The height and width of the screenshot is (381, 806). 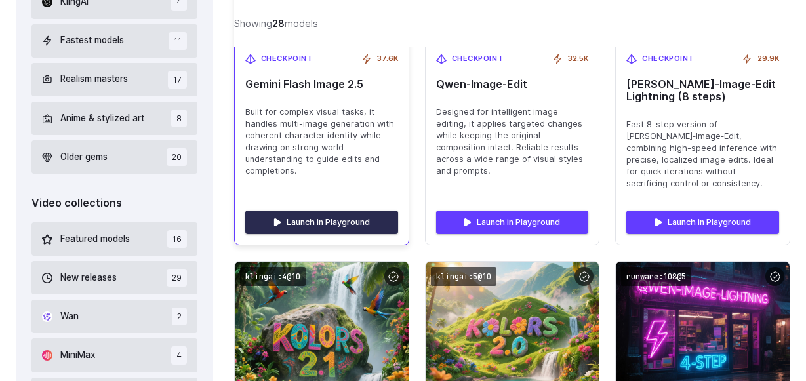 I want to click on button: Featured models 16, so click(x=114, y=239).